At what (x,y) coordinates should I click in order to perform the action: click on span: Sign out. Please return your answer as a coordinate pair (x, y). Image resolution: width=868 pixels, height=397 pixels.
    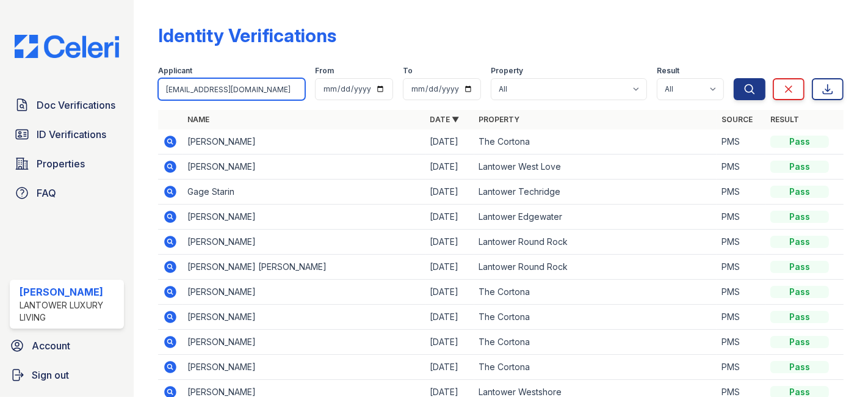
    Looking at the image, I should click on (50, 375).